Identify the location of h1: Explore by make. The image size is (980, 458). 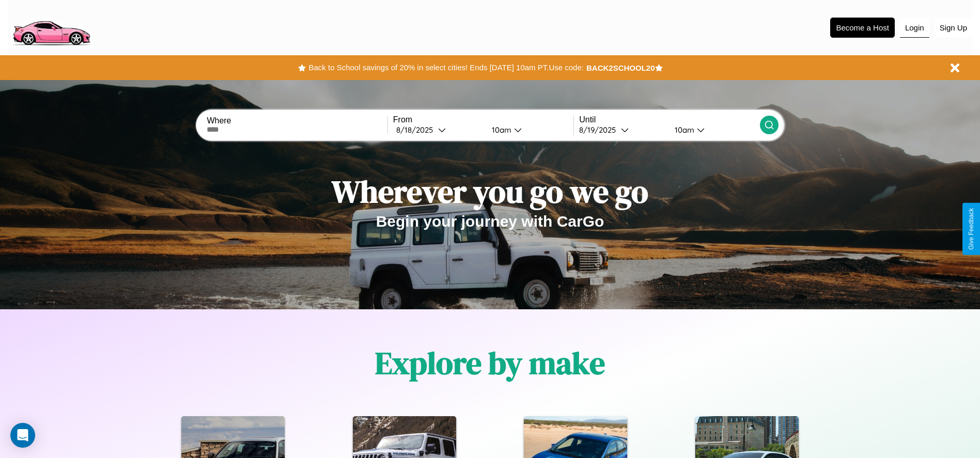
(490, 363).